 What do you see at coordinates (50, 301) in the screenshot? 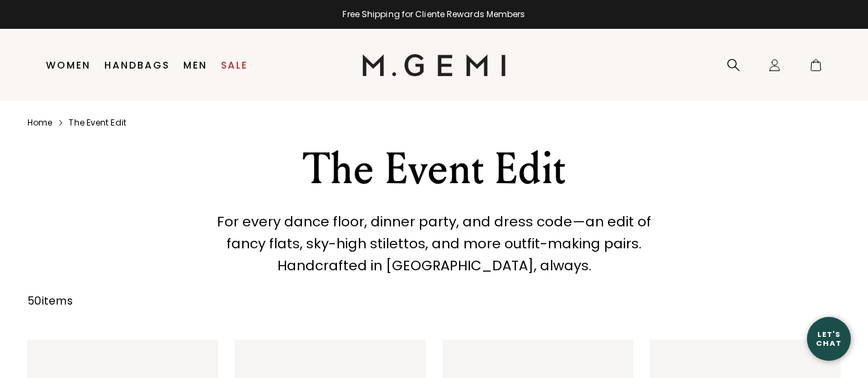
I see `div: 50 items` at bounding box center [50, 301].